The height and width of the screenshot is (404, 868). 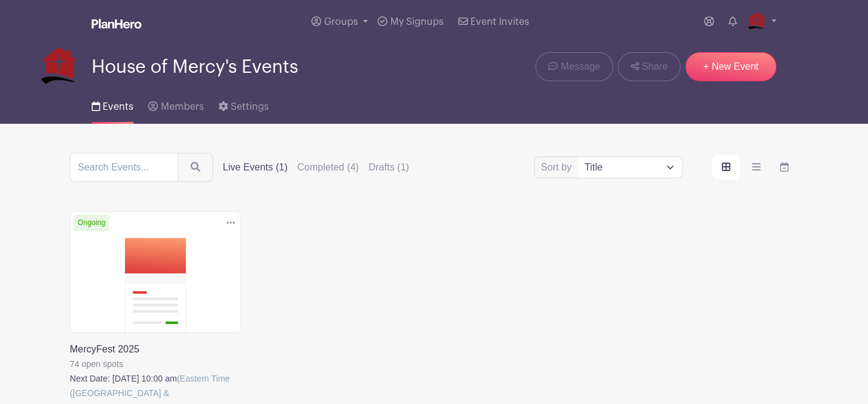 What do you see at coordinates (175, 104) in the screenshot?
I see `a: Members` at bounding box center [175, 104].